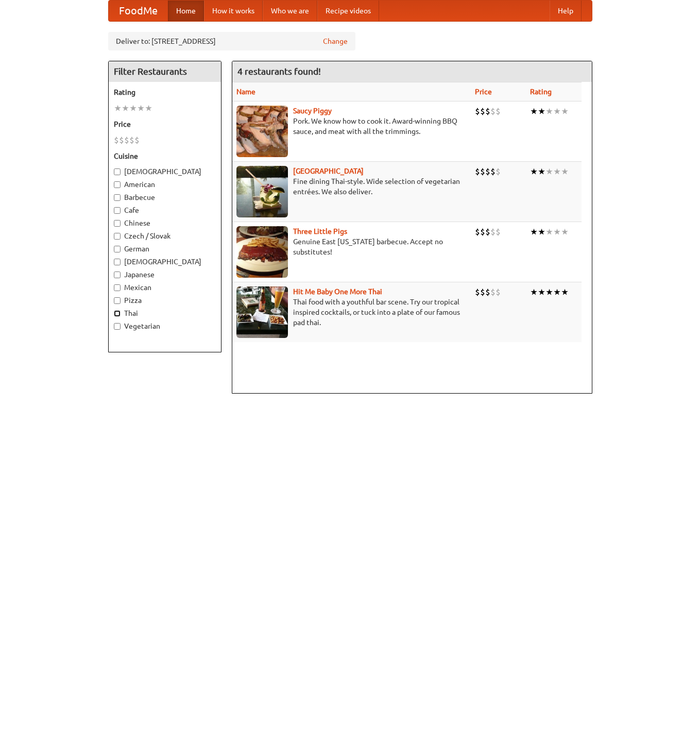 This screenshot has width=700, height=729. Describe the element at coordinates (484, 91) in the screenshot. I see `a: Price` at that location.